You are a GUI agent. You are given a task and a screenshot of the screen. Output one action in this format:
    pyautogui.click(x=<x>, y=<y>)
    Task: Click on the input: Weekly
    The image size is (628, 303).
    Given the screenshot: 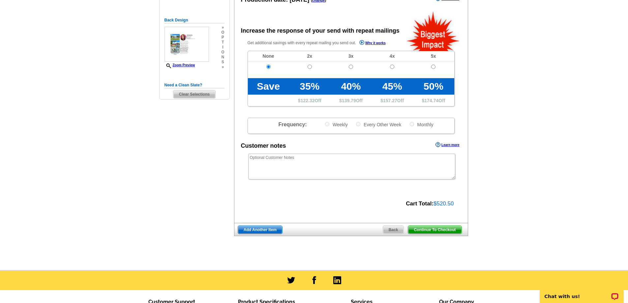 What is the action you would take?
    pyautogui.click(x=327, y=124)
    